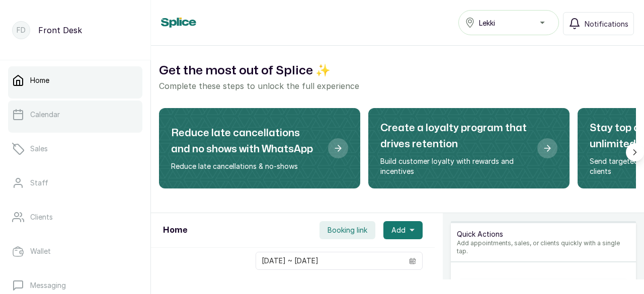  I want to click on p: Calendar, so click(45, 115).